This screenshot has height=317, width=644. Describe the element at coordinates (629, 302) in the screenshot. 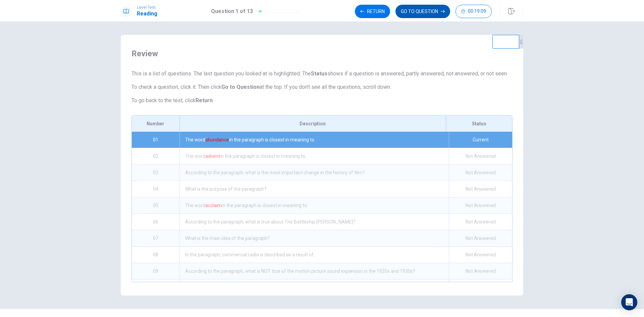

I see `div: Open Intercom Messenger` at that location.